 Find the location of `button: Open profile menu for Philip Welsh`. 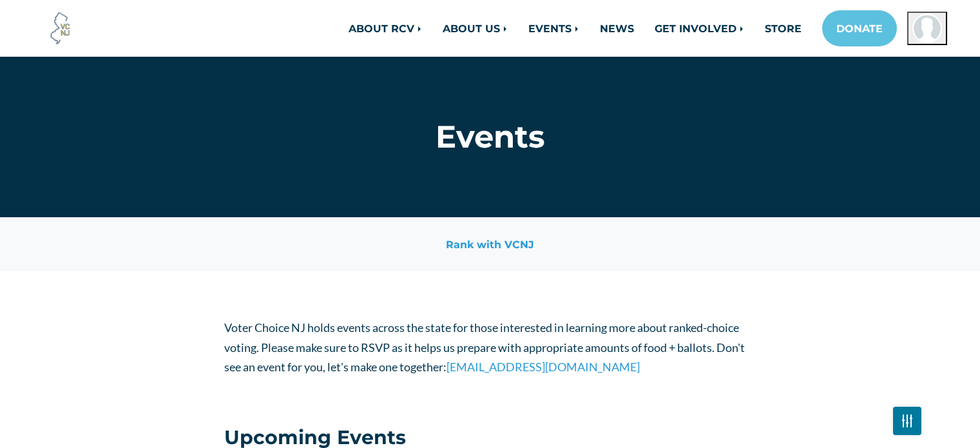

button: Open profile menu for Philip Welsh is located at coordinates (927, 28).